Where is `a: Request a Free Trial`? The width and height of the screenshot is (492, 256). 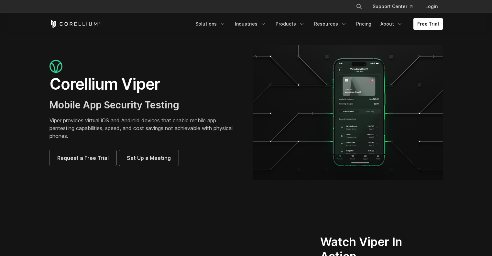 a: Request a Free Trial is located at coordinates (83, 158).